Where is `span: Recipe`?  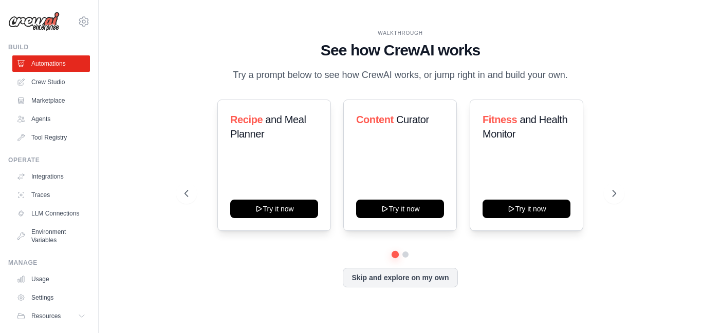 span: Recipe is located at coordinates (246, 120).